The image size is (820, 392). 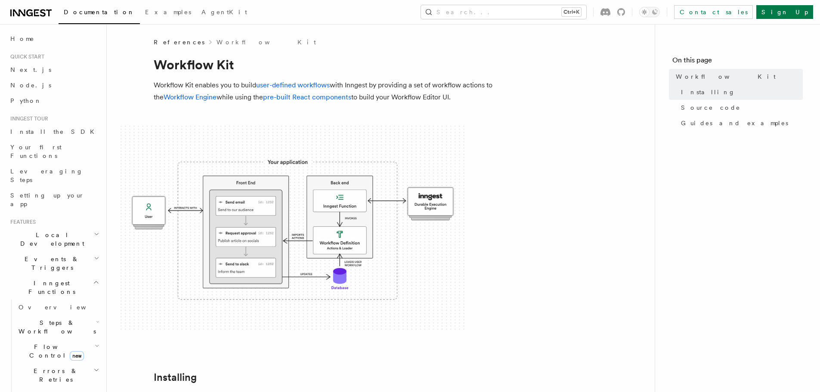 What do you see at coordinates (326, 91) in the screenshot?
I see `p: Workflow Kit enables you to build with Inngest by providing a set of workflow actions to the whil...` at bounding box center [326, 91].